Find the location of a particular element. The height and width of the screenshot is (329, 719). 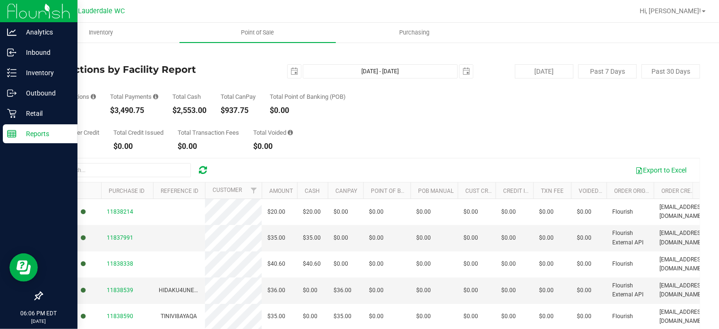

div: Total Payments is located at coordinates (134, 96).